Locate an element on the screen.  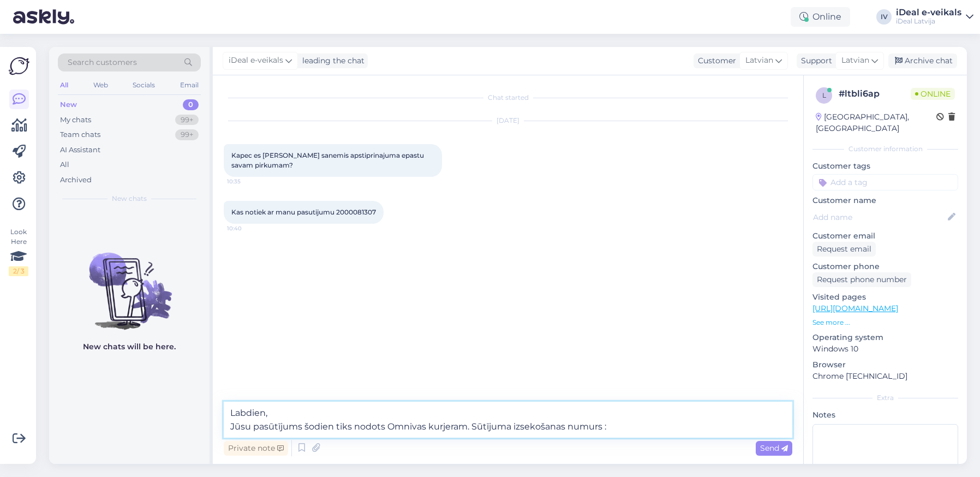
div: Online is located at coordinates (820, 17).